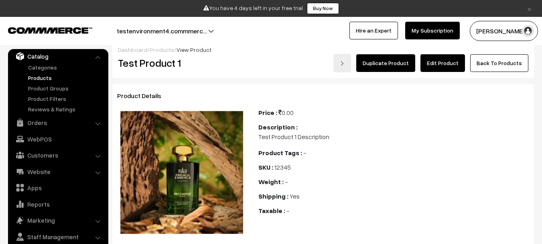 Image resolution: width=542 pixels, height=244 pixels. I want to click on a: Catalog, so click(58, 56).